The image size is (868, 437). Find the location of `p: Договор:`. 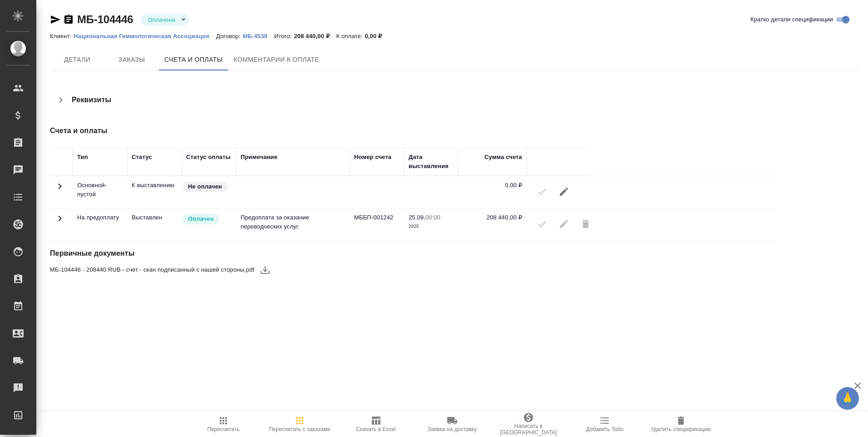

p: Договор: is located at coordinates (229, 36).